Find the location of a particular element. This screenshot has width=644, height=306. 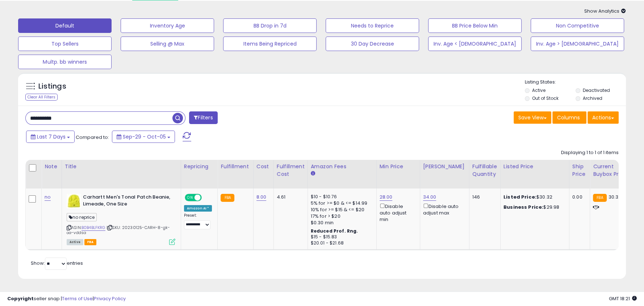

button: Save View is located at coordinates (533, 118).